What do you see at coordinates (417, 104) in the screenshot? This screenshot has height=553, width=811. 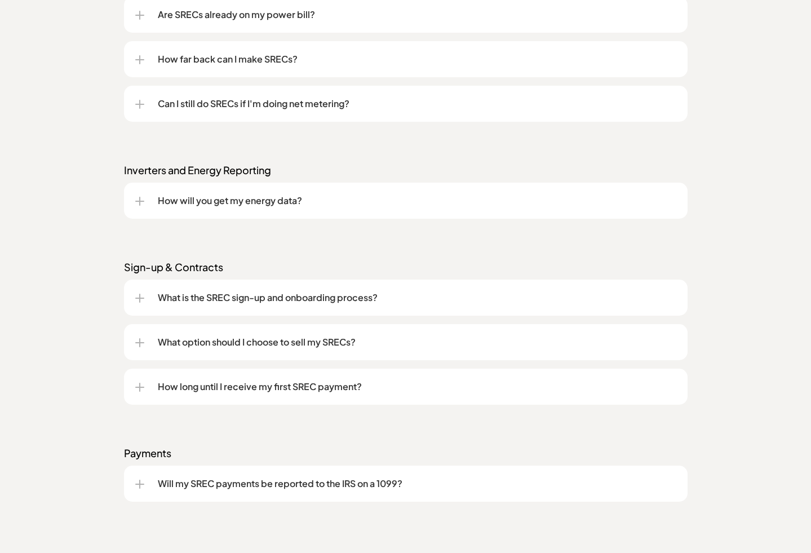 I see `p: Can I still do SRECs if I'm doing net metering?` at bounding box center [417, 104].